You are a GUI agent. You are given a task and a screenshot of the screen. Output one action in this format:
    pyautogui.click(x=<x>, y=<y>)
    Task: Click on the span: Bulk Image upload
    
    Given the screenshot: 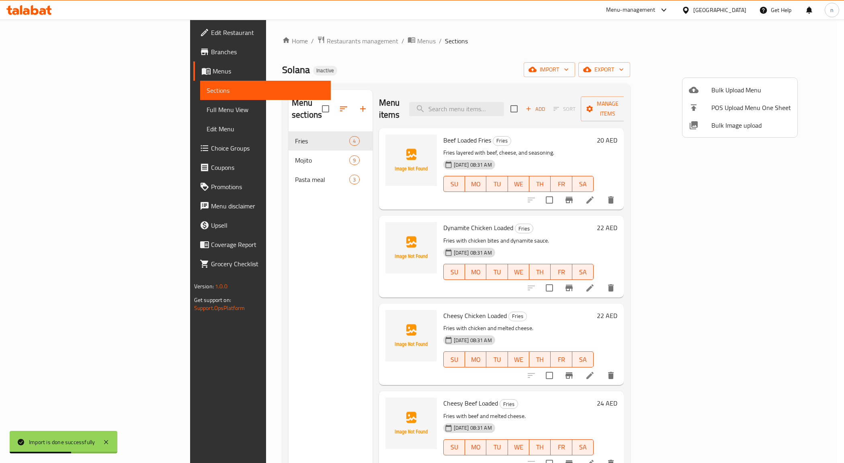 What is the action you would take?
    pyautogui.click(x=751, y=125)
    